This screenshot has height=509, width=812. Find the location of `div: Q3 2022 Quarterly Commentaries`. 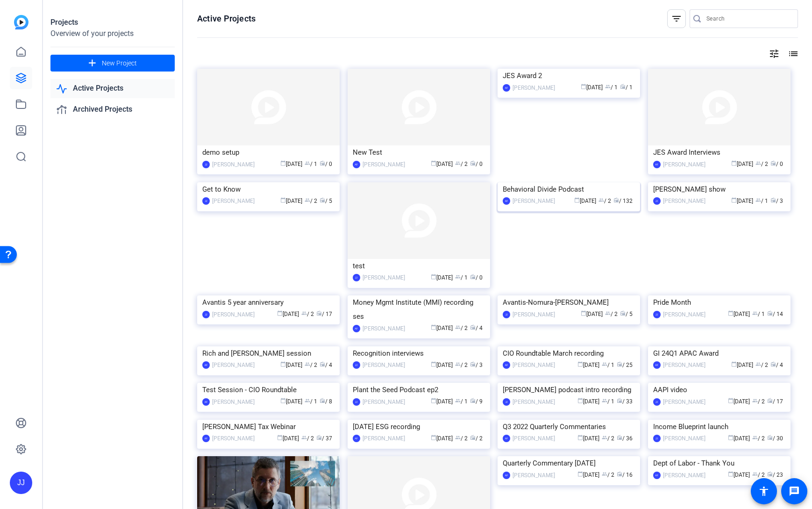

div: Q3 2022 Quarterly Commentaries is located at coordinates (568, 427).